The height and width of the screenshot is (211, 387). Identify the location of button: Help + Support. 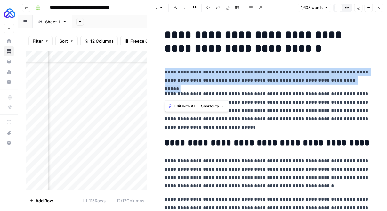
(9, 143).